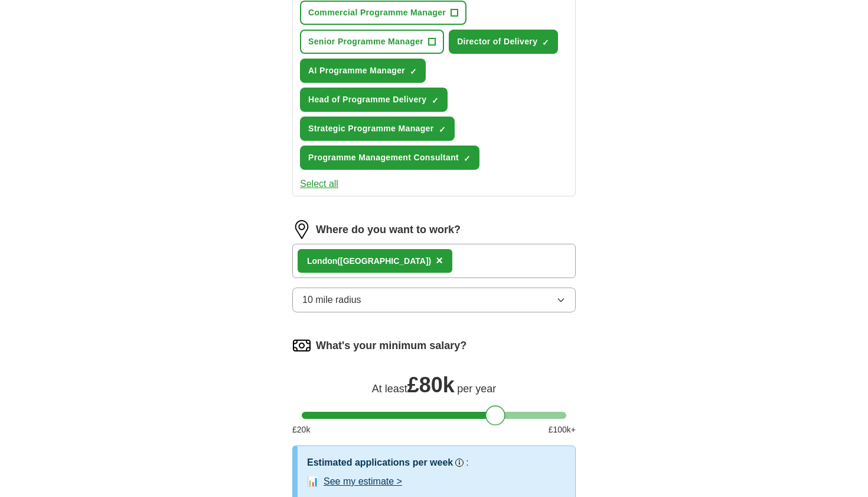 The height and width of the screenshot is (497, 868). What do you see at coordinates (503, 41) in the screenshot?
I see `button: Director of Delivery✓` at bounding box center [503, 41].